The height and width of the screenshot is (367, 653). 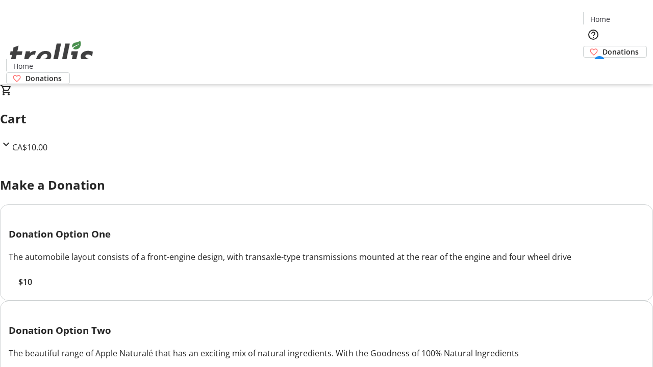 I want to click on button: Cart, so click(x=593, y=68).